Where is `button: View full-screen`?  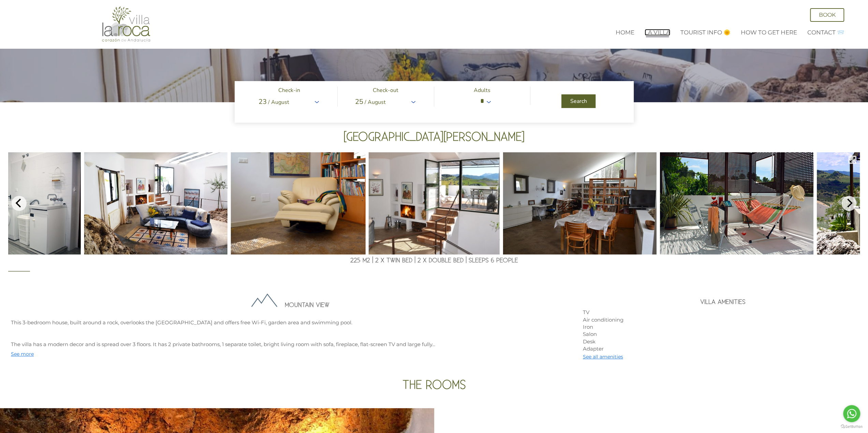
button: View full-screen is located at coordinates (852, 160).